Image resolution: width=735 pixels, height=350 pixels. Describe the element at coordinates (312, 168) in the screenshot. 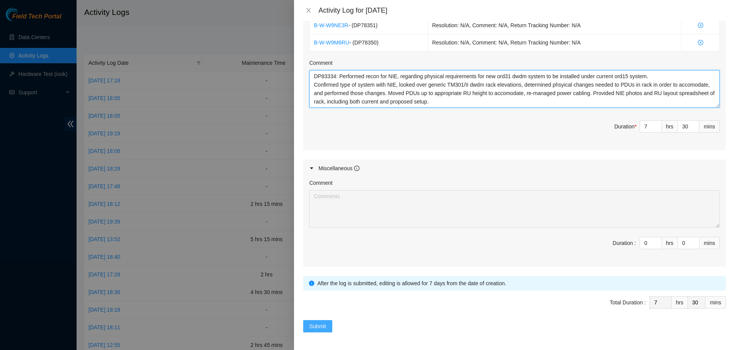

I see `span: caret-right` at that location.